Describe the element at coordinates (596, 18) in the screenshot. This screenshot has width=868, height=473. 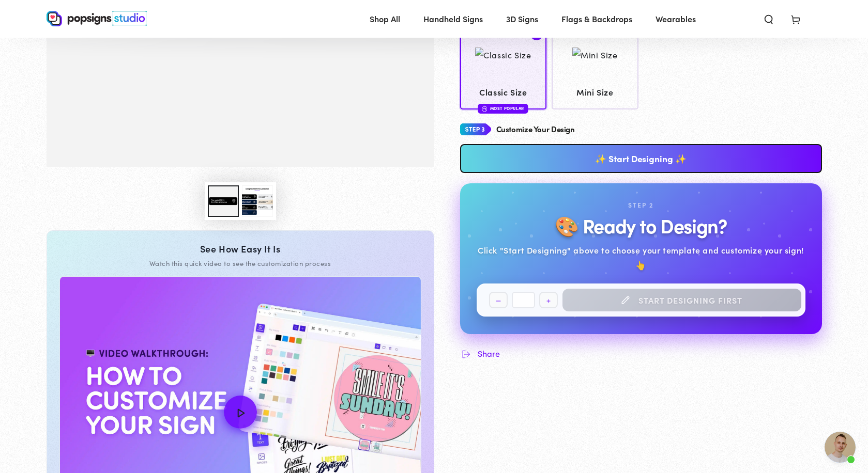
I see `span: Flags & Backdrops` at that location.